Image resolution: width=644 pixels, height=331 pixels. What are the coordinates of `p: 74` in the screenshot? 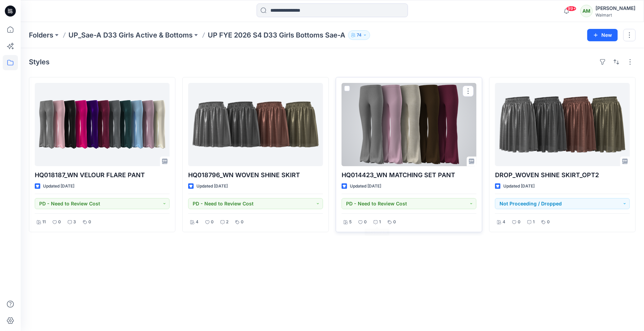 It's located at (359, 35).